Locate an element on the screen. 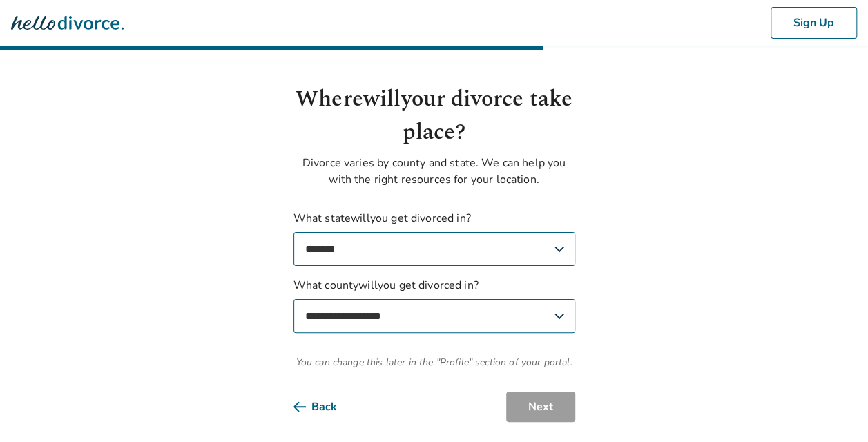 The image size is (868, 442). select: What statewillyou get divorced in? is located at coordinates (434, 249).